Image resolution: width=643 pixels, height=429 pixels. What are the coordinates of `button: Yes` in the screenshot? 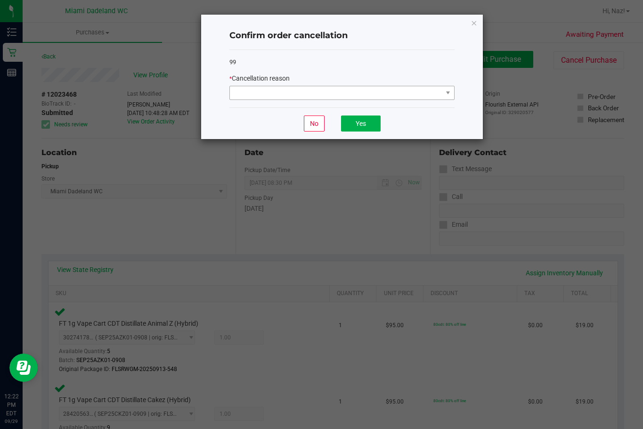 It's located at (361, 123).